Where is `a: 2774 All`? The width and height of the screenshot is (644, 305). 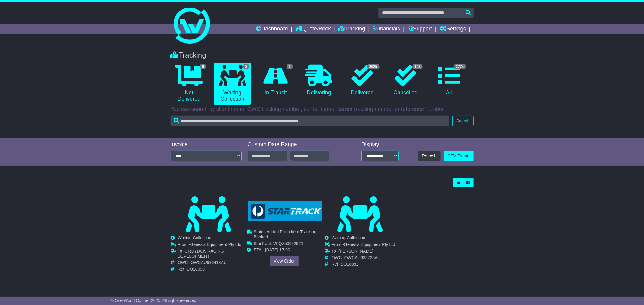
a: 2774 All is located at coordinates (449, 81).